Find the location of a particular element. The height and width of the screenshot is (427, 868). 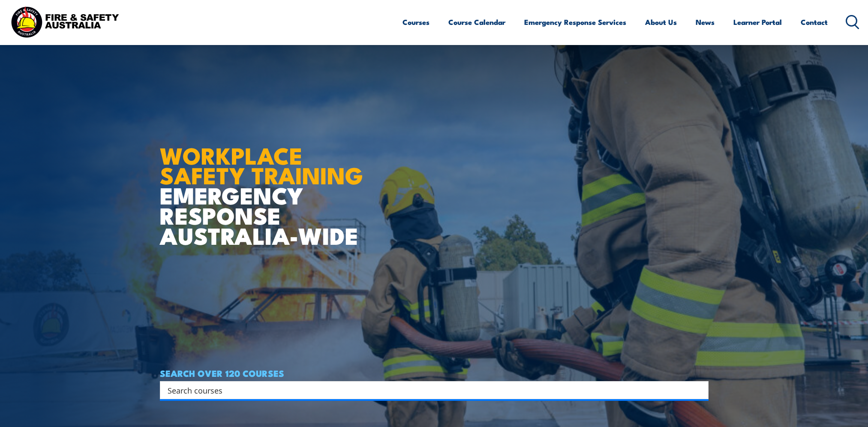

form: Search form is located at coordinates (430, 390).